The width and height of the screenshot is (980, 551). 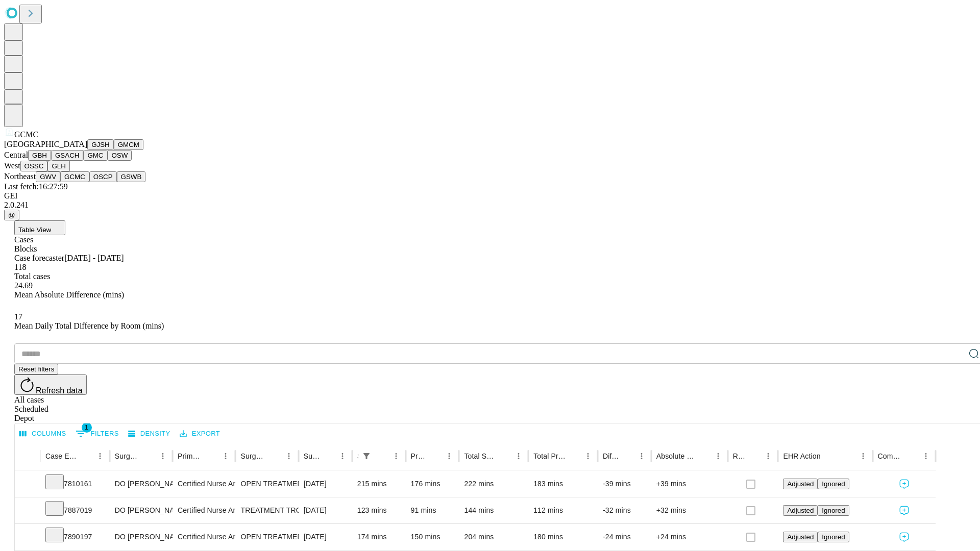 I want to click on button: Refresh data, so click(x=51, y=384).